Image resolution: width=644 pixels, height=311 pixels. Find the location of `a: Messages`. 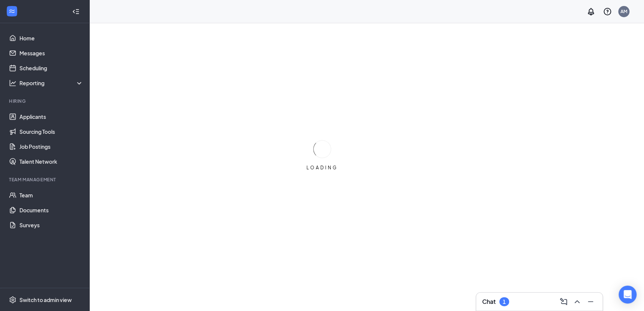

a: Messages is located at coordinates (51, 53).